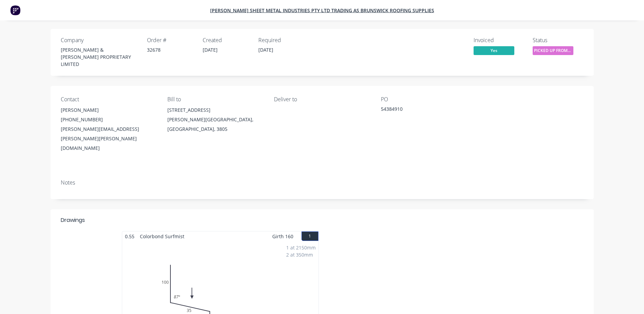 The image size is (644, 314). I want to click on div: Order #, so click(171, 40).